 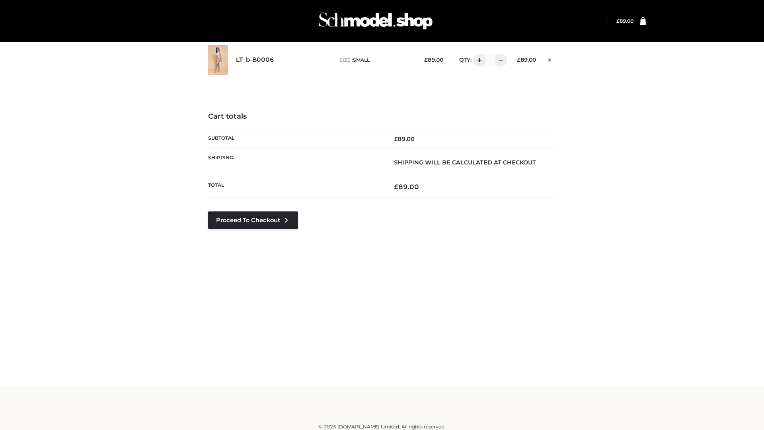 I want to click on h4: Cart totals, so click(x=382, y=117).